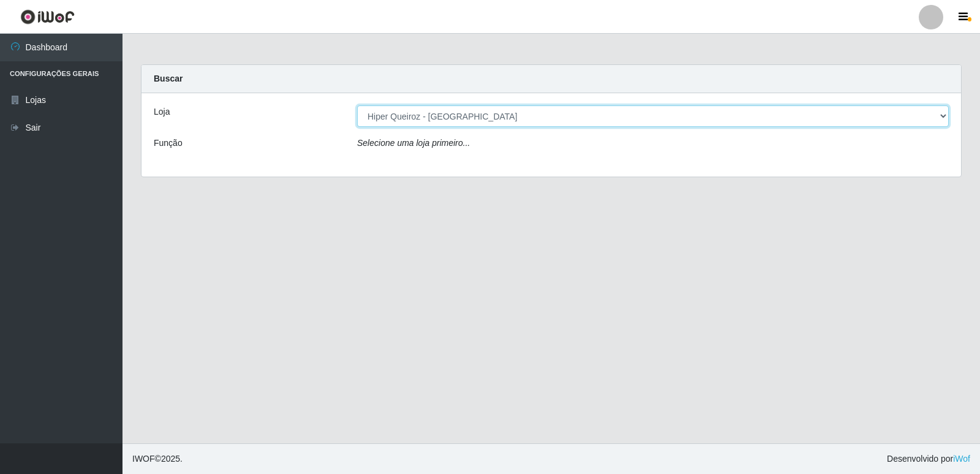 This screenshot has height=474, width=980. I want to click on span: © 2025 ., so click(157, 458).